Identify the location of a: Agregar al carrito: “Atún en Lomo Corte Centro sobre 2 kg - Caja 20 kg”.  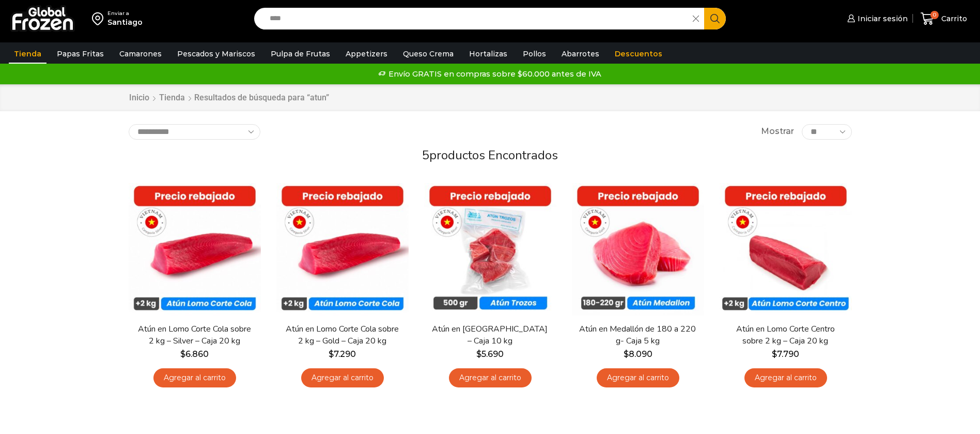
(786, 378).